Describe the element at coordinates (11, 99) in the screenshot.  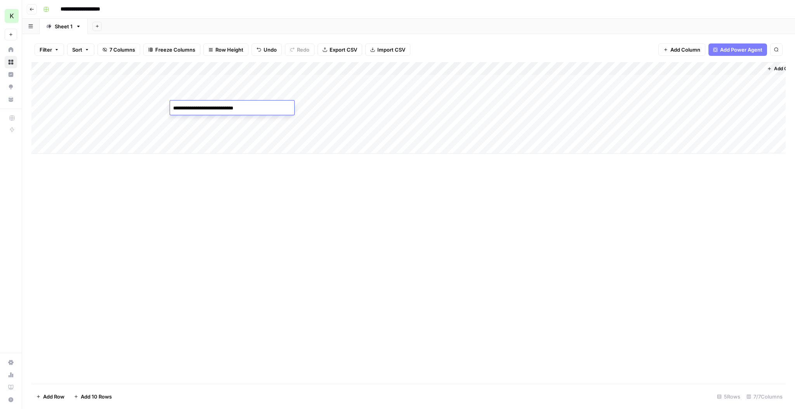
I see `a: Your Data` at that location.